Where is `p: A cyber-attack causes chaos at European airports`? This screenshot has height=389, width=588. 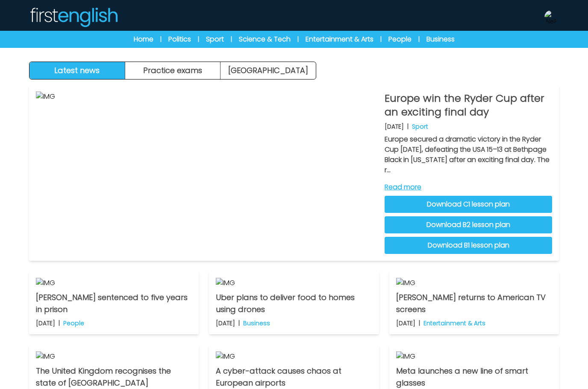 p: A cyber-attack causes chaos at European airports is located at coordinates (294, 377).